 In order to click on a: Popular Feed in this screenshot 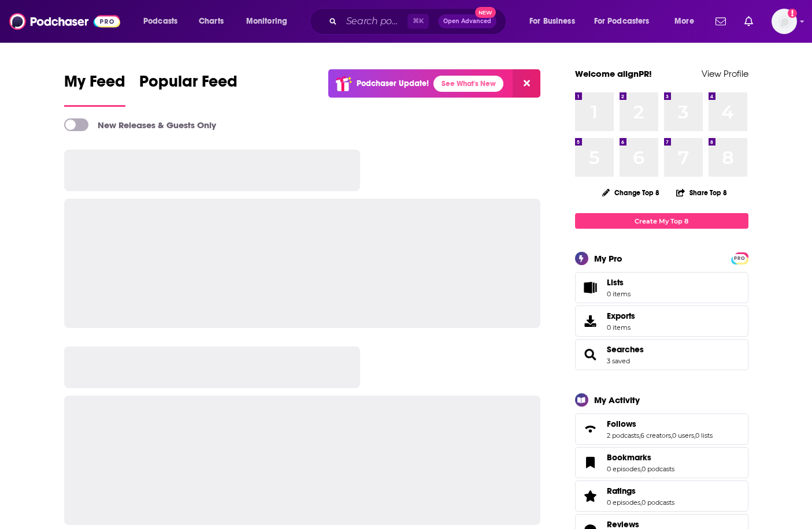, I will do `click(188, 89)`.